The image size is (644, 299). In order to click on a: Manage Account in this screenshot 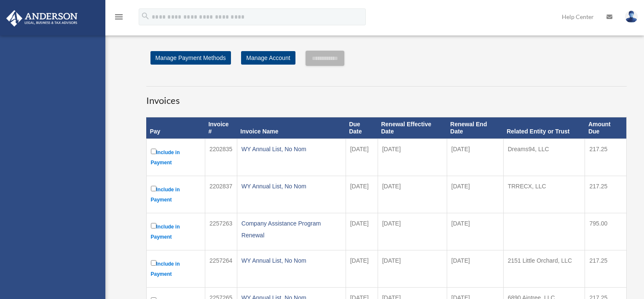, I will do `click(268, 58)`.